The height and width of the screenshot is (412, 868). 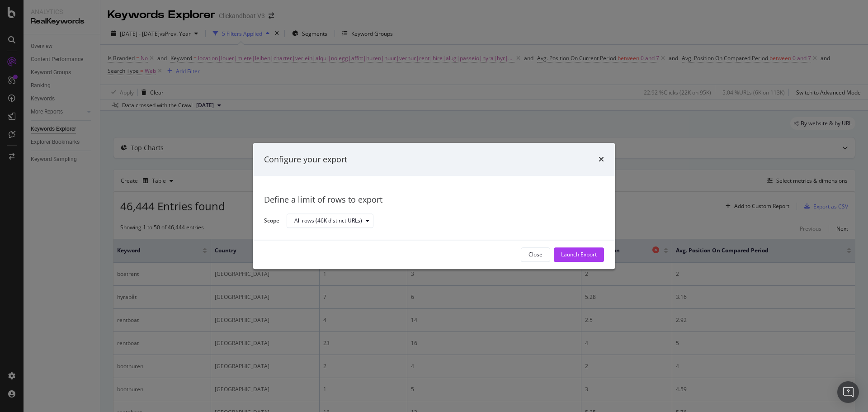 I want to click on button: Launch Export, so click(x=579, y=255).